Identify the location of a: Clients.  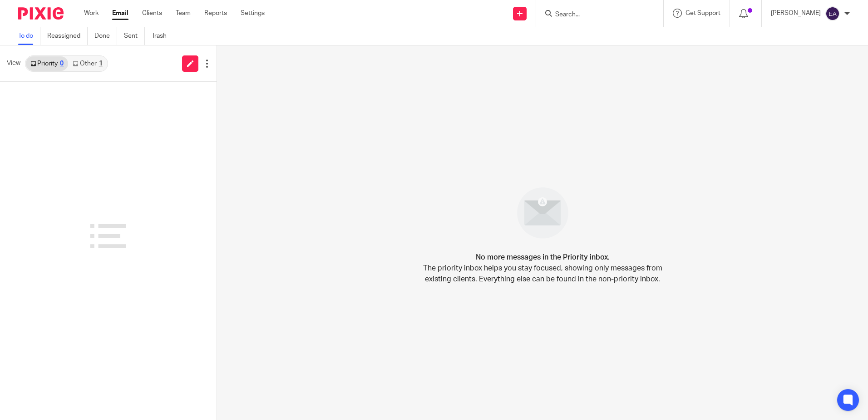
(152, 13).